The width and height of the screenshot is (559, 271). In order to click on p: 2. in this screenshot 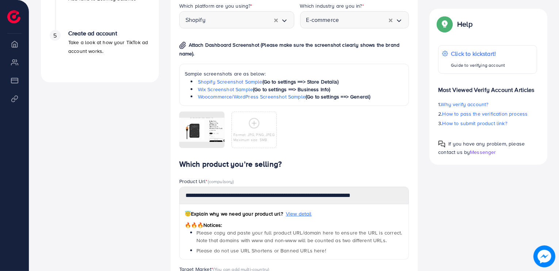, I will do `click(487, 114)`.